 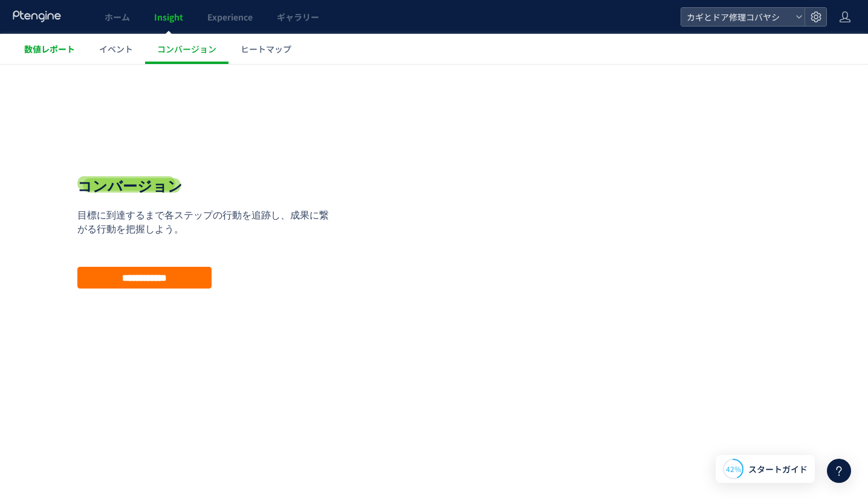 I want to click on h1: コンバージョン, so click(x=130, y=122).